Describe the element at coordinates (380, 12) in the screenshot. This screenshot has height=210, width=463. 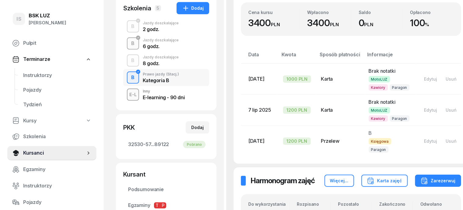
I see `div: Saldo` at that location.